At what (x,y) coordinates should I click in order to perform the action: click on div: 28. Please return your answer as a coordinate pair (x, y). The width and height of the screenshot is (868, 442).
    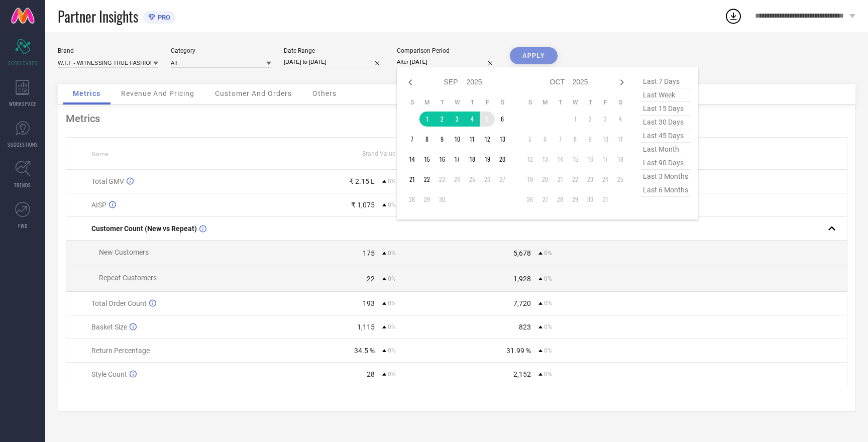
    Looking at the image, I should click on (371, 374).